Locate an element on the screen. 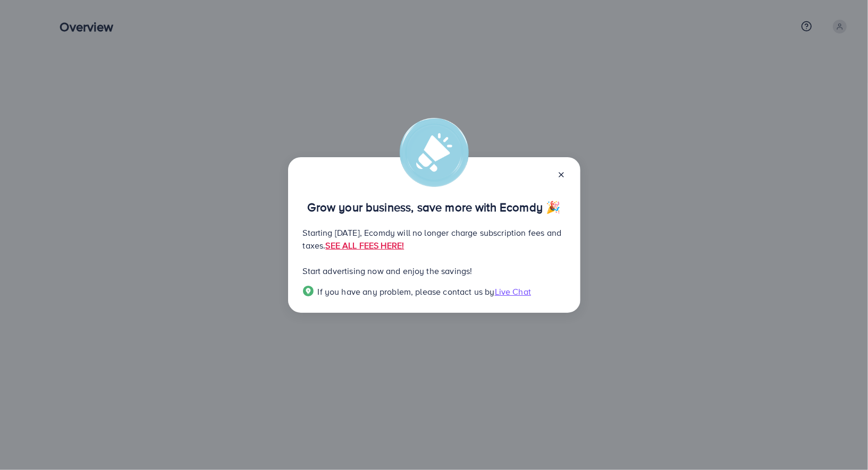 The width and height of the screenshot is (868, 470). span: If you have any problem, please contact us by is located at coordinates (406, 292).